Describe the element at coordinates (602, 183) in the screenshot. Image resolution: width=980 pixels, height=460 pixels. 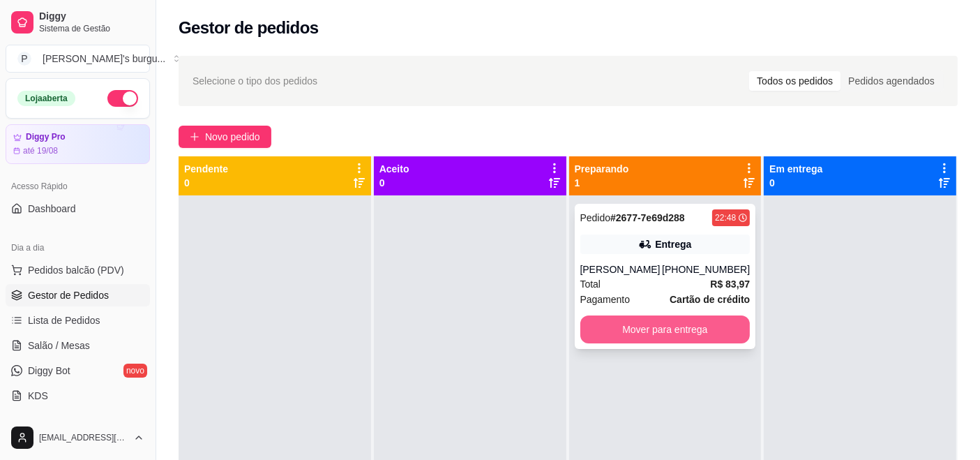
I see `p: 1` at that location.